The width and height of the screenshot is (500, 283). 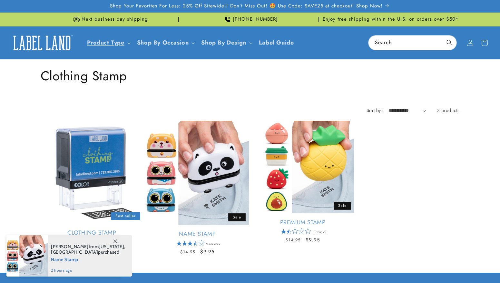 What do you see at coordinates (276, 43) in the screenshot?
I see `span: Label Guide` at bounding box center [276, 43].